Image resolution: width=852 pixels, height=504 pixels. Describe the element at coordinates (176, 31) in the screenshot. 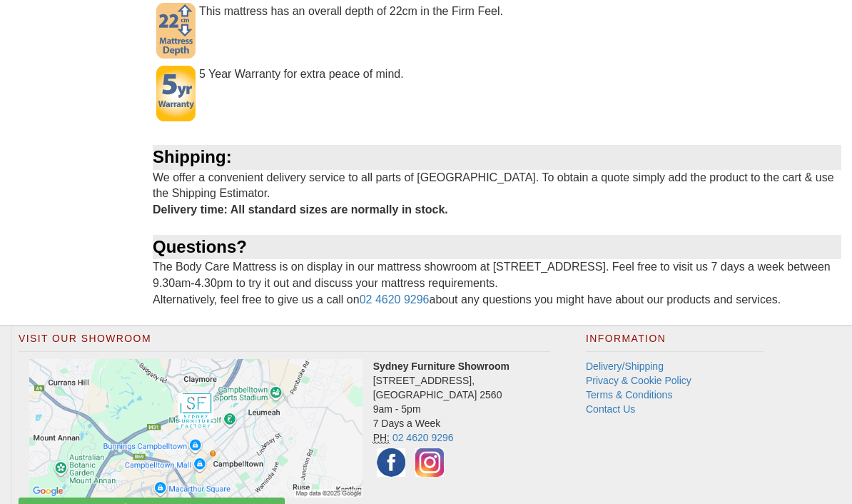

I see `img: 22cm Deep` at that location.